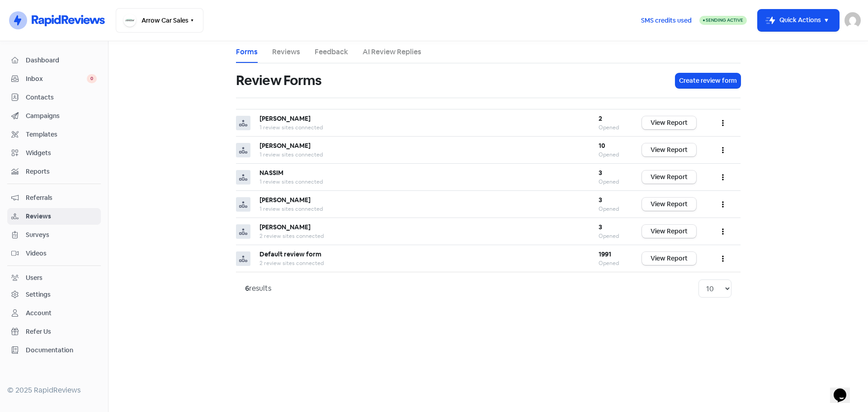 This screenshot has height=412, width=868. I want to click on span: Widgets, so click(61, 153).